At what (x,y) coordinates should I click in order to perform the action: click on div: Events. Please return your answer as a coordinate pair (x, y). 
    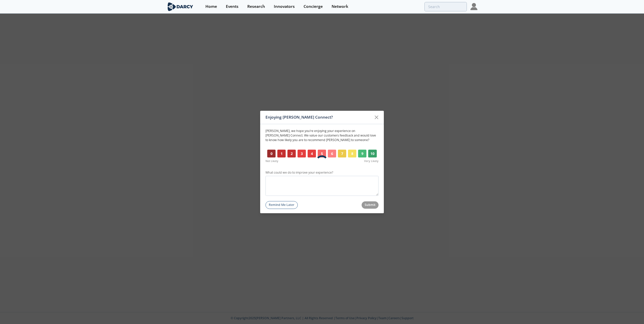
    Looking at the image, I should click on (232, 7).